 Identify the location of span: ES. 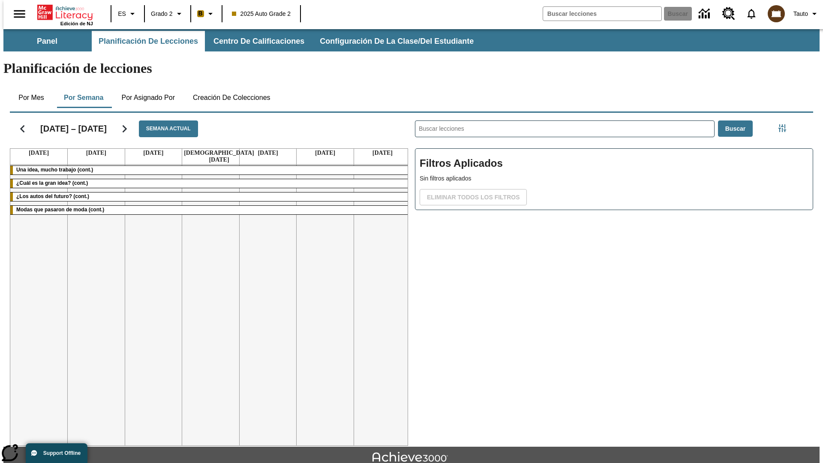
(122, 14).